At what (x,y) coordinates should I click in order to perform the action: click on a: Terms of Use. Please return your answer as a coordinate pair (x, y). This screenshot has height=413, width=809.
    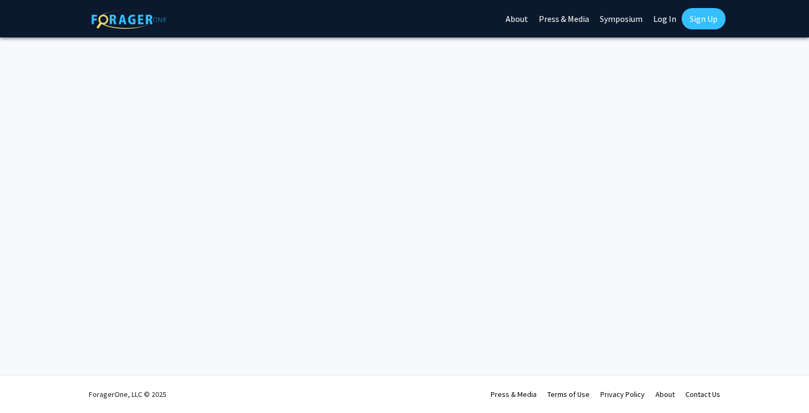
    Looking at the image, I should click on (568, 394).